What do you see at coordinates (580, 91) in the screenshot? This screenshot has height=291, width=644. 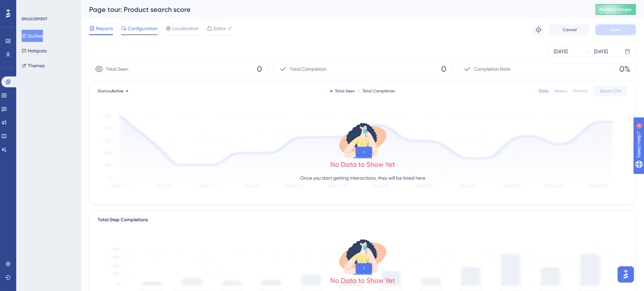 I see `div: Monthly` at bounding box center [580, 91].